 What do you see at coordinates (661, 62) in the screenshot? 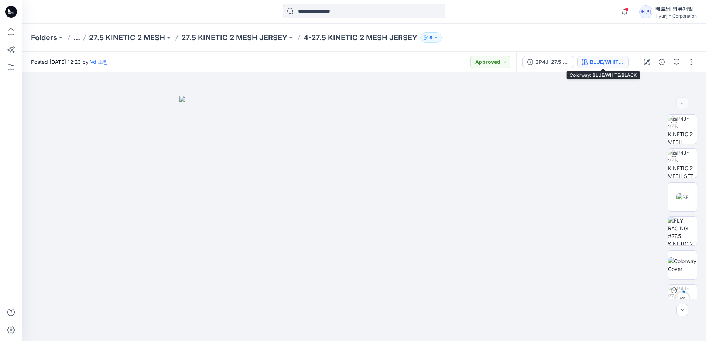
I see `button: Details` at bounding box center [661, 62].